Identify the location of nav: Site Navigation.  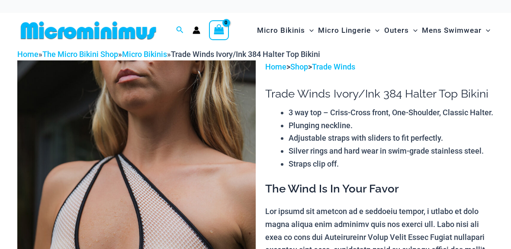
(373, 30).